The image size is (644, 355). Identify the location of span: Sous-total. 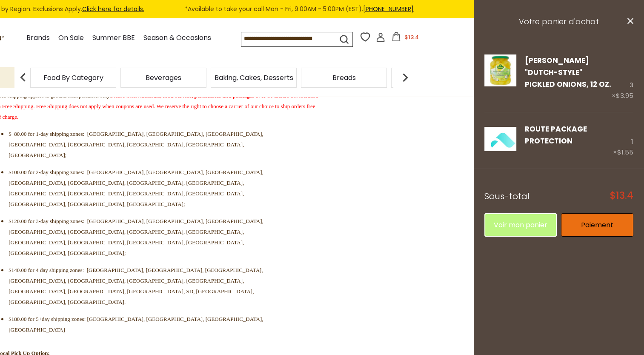
(507, 196).